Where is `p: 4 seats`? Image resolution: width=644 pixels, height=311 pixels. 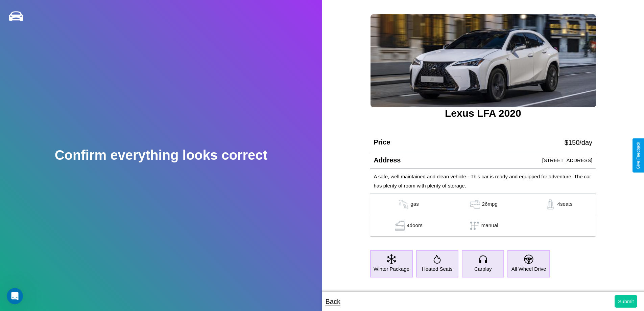 p: 4 seats is located at coordinates (564, 204).